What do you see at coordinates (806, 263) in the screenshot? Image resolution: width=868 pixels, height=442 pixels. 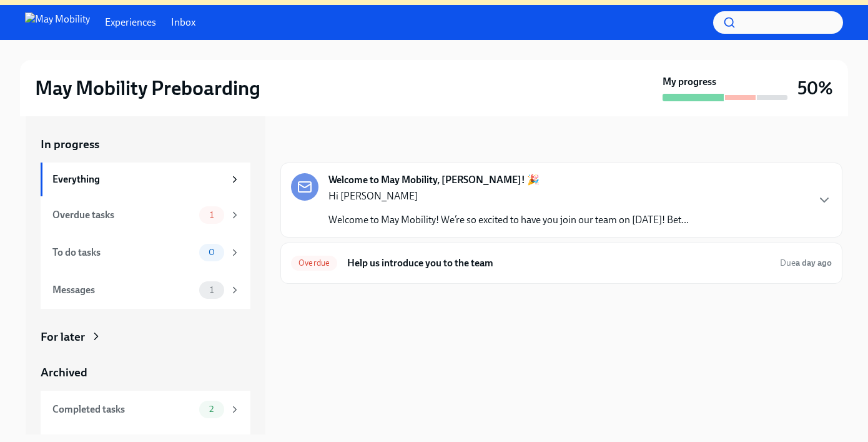 I see `span: Due` at bounding box center [806, 263].